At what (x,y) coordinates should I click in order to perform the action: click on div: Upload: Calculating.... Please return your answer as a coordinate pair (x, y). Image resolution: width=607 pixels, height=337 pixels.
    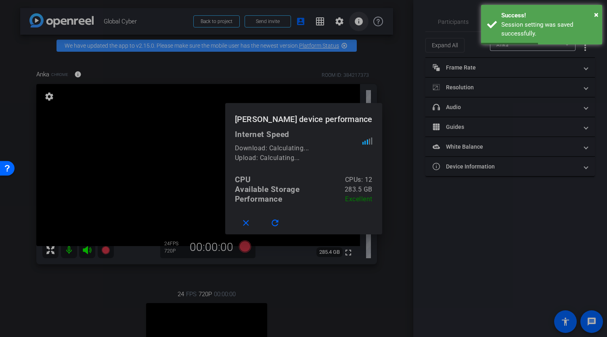
    Looking at the image, I should click on (299, 158).